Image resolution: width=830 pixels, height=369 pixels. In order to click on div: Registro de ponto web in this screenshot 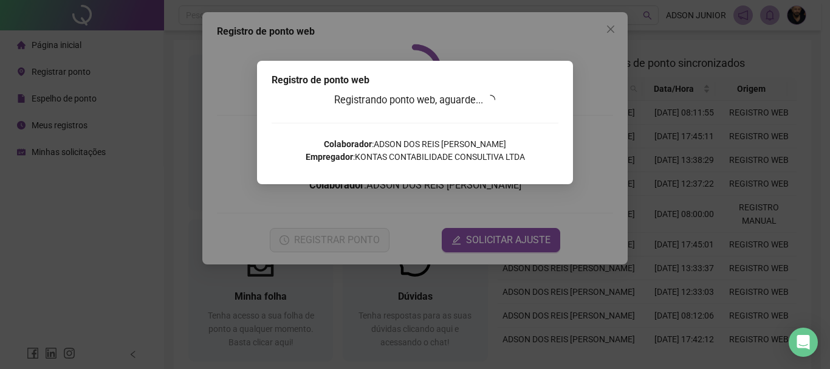, I will do `click(415, 80)`.